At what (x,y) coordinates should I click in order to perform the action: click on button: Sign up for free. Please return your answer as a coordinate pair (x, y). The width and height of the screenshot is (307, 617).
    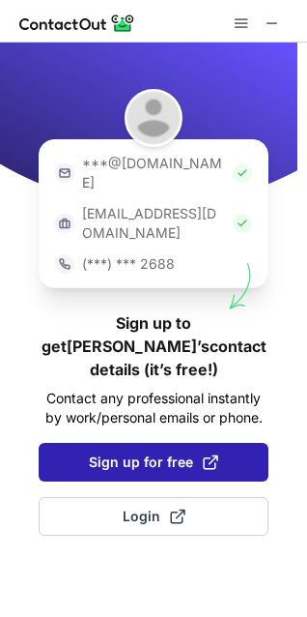
    Looking at the image, I should click on (154, 462).